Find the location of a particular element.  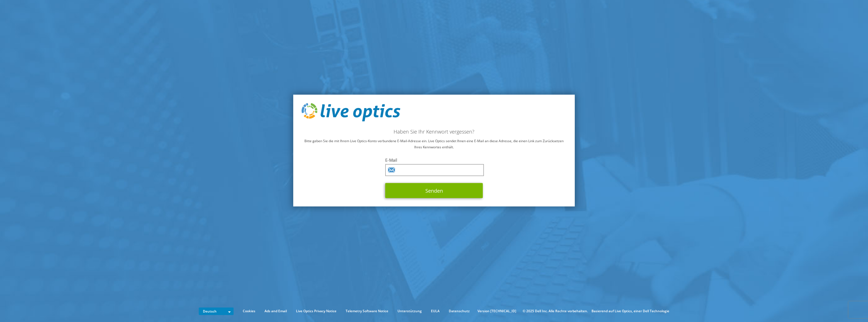

a: Cookies is located at coordinates (249, 311).